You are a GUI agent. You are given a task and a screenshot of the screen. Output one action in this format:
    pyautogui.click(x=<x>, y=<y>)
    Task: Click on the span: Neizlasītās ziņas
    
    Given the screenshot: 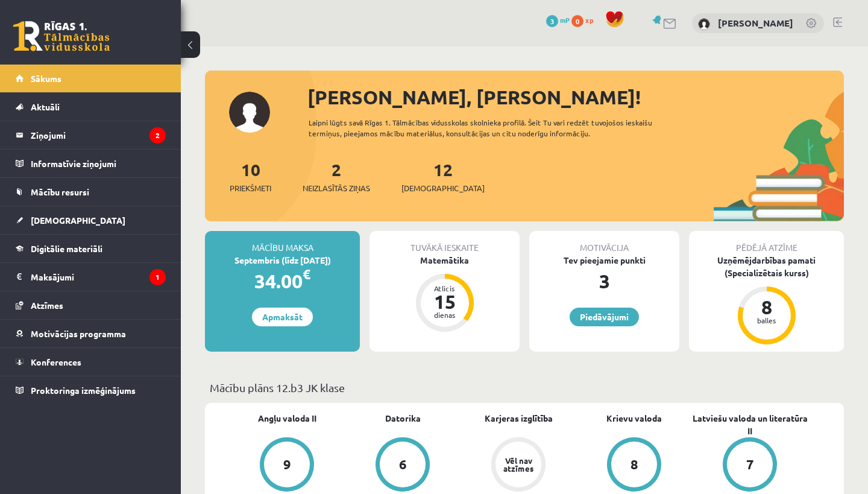 What is the action you would take?
    pyautogui.click(x=336, y=188)
    